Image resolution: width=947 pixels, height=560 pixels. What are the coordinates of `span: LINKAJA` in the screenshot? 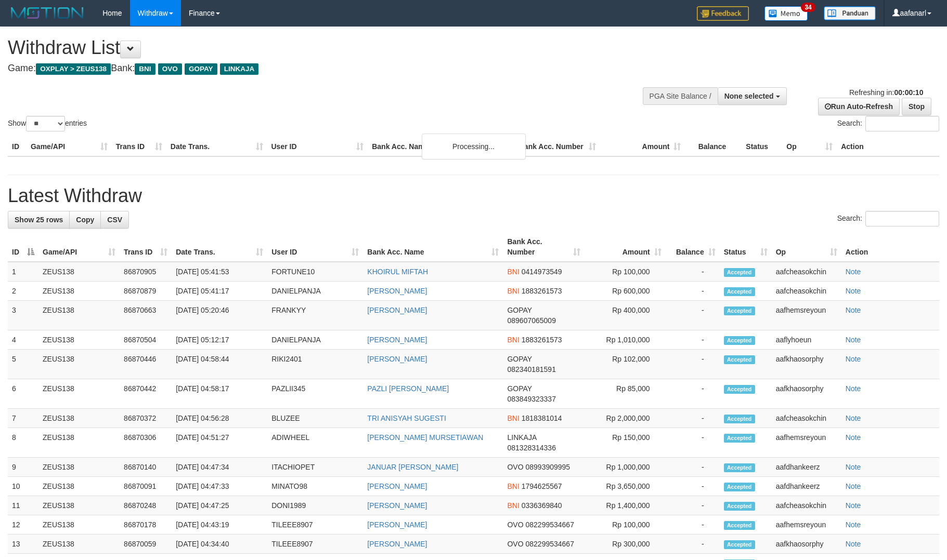 It's located at (522, 437).